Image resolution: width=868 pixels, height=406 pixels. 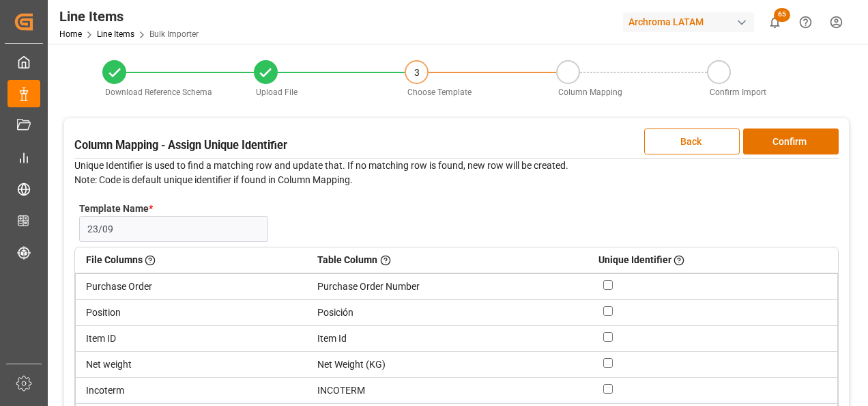 I want to click on span: Upload File, so click(x=276, y=92).